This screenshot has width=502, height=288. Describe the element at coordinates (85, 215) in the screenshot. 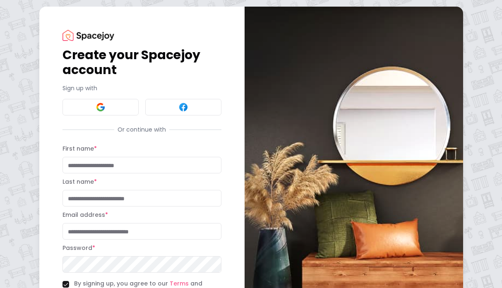

I see `label: Email address` at that location.